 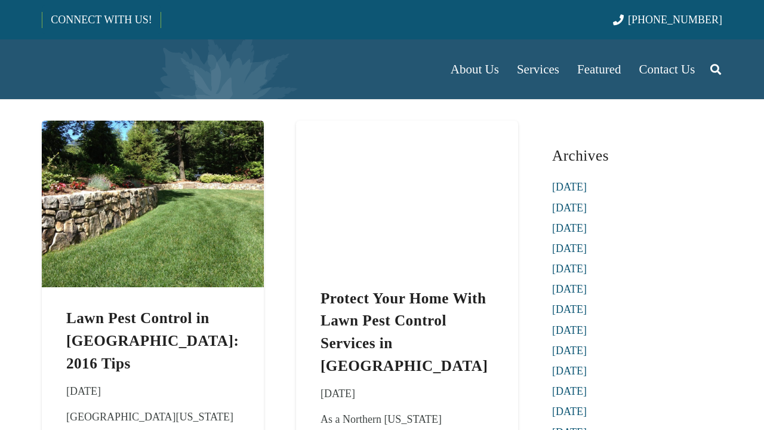 What do you see at coordinates (141, 69) in the screenshot?
I see `a: Borst-Logo` at bounding box center [141, 69].